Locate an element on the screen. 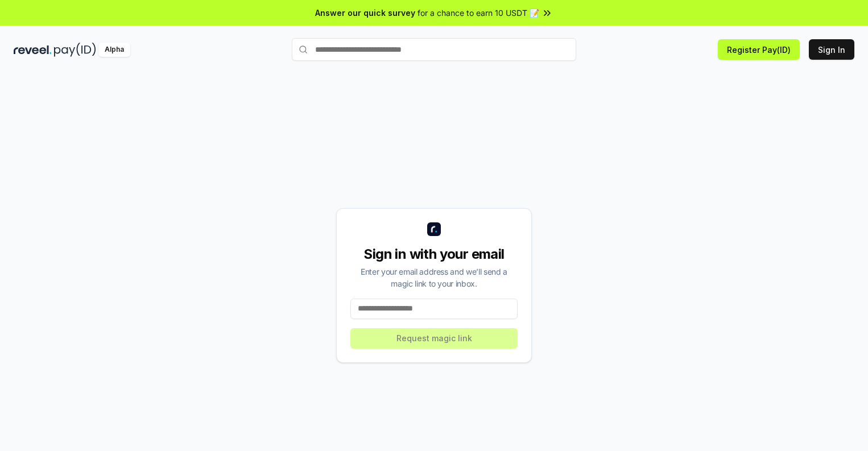  div: Sign in with your email is located at coordinates (434, 254).